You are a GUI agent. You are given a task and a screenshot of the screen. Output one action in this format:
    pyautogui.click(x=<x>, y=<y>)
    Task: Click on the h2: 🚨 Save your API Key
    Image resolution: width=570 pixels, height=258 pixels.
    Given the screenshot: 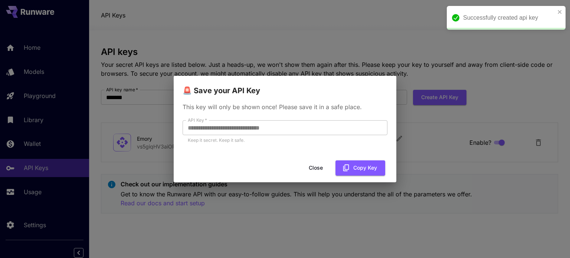 What is the action you would take?
    pyautogui.click(x=285, y=86)
    